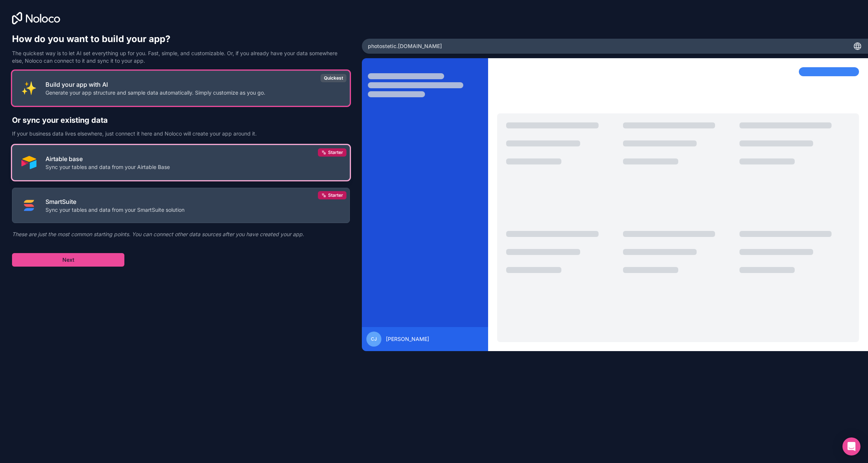 The width and height of the screenshot is (868, 463). Describe the element at coordinates (29, 206) in the screenshot. I see `img: SMART_SUITE` at that location.